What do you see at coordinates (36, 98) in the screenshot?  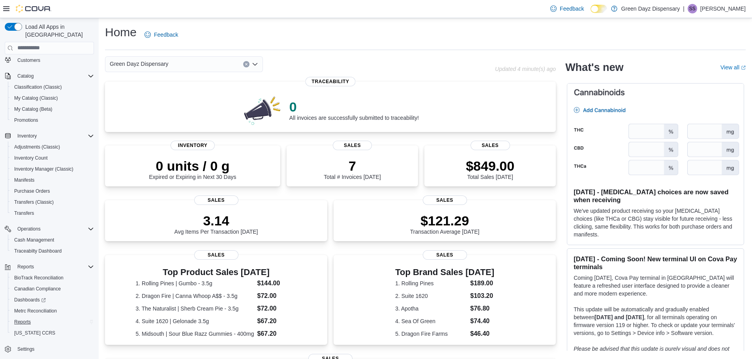 I see `a: My Catalog (Classic)` at bounding box center [36, 98].